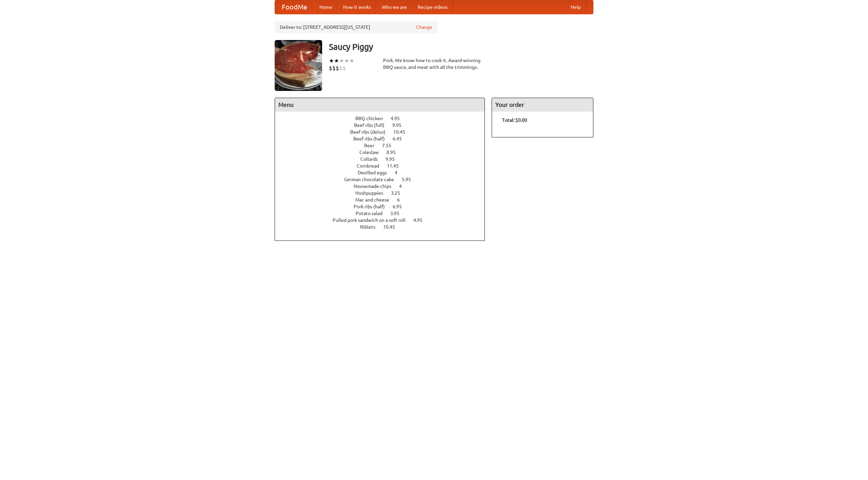  I want to click on a: Housemade chips 4, so click(384, 186).